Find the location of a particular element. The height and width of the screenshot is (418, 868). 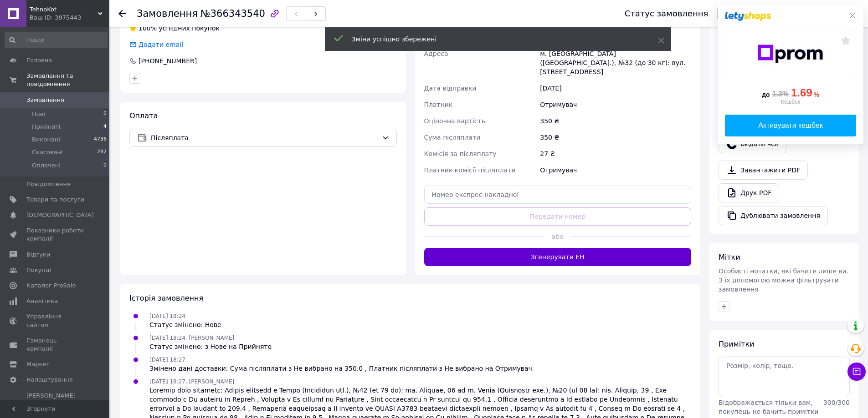

div: Повернутися назад is located at coordinates (122, 14).